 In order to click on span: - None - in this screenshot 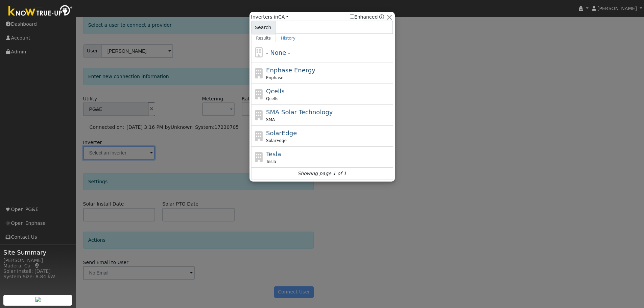, I will do `click(278, 52)`.